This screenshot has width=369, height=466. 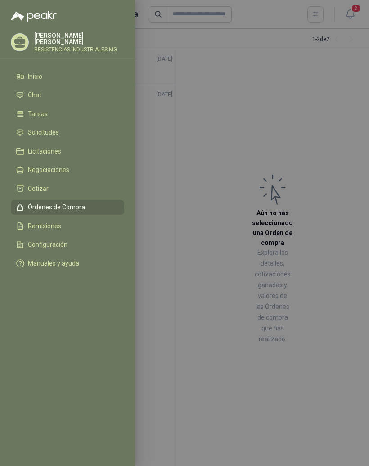 I want to click on a: Negociaciones, so click(x=68, y=170).